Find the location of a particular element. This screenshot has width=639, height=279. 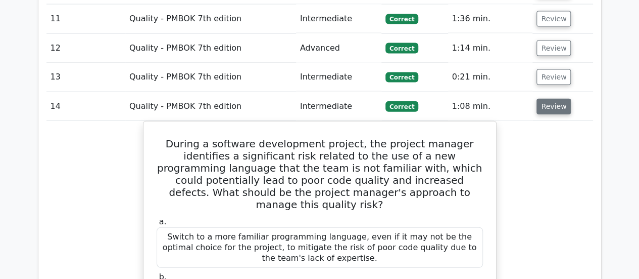

td: 1:14 min. is located at coordinates (491, 48).